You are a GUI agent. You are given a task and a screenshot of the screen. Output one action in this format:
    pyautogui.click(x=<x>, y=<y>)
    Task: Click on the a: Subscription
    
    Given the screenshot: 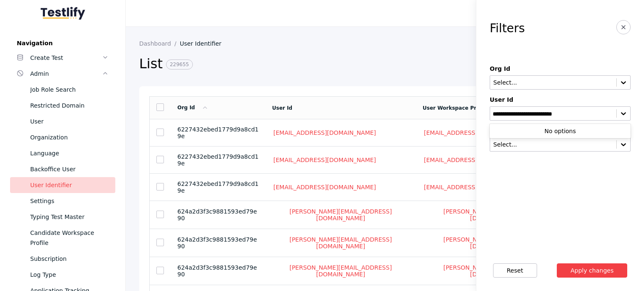 What is the action you would take?
    pyautogui.click(x=62, y=259)
    